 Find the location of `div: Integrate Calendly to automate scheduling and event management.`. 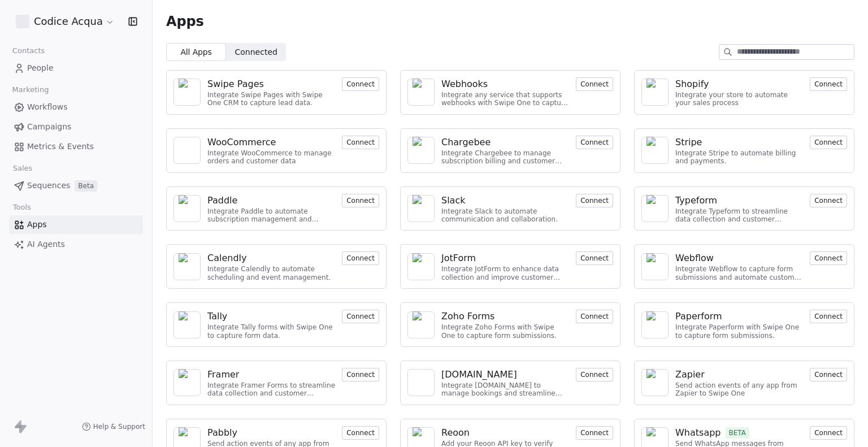

div: Integrate Calendly to automate scheduling and event management. is located at coordinates (271, 273).